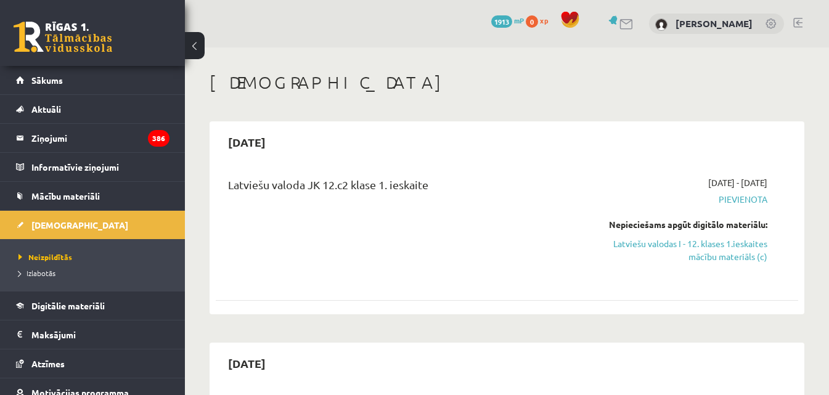  I want to click on a: Sākums, so click(92, 80).